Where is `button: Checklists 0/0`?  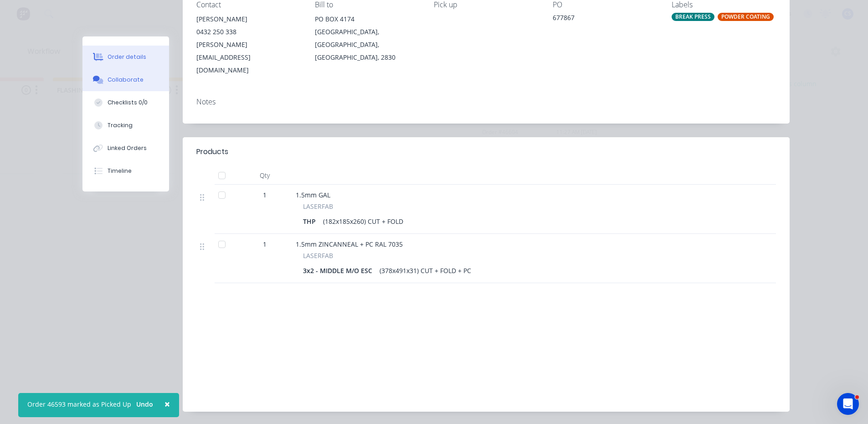 button: Checklists 0/0 is located at coordinates (126, 103).